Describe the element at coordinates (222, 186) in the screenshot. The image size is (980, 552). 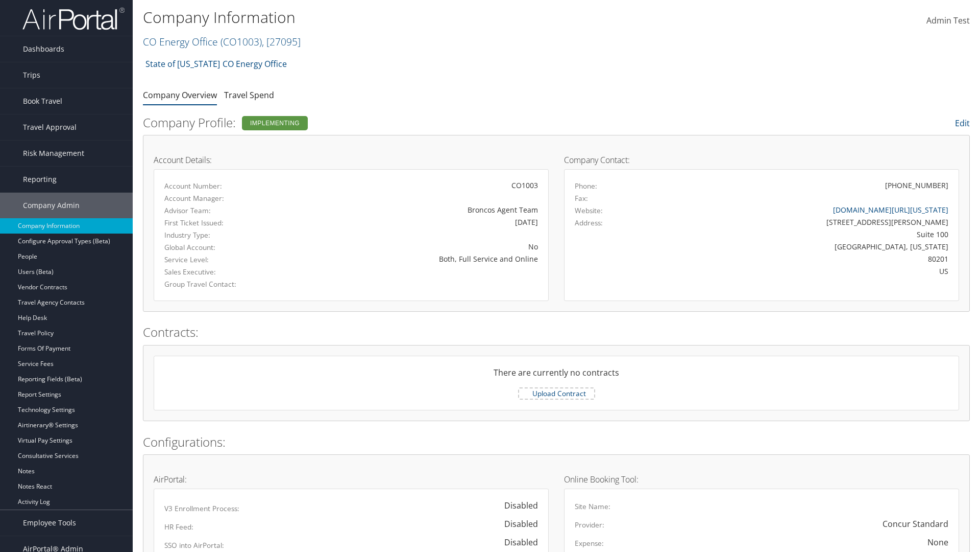
I see `label: Account Number:` at that location.